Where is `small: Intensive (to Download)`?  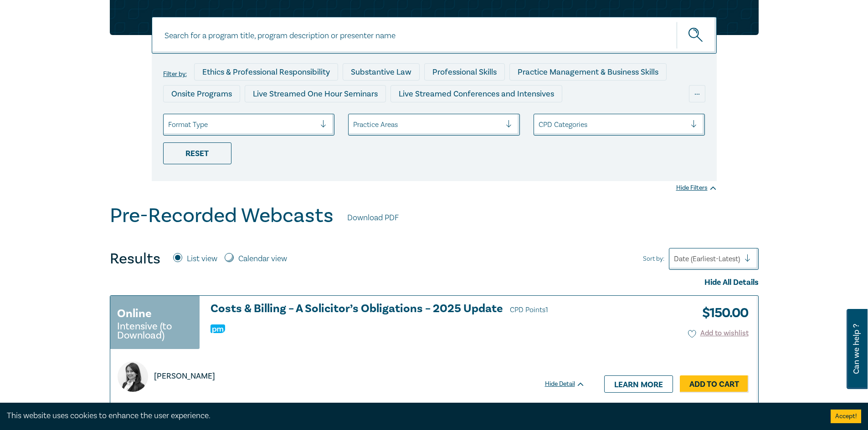
small: Intensive (to Download) is located at coordinates (155, 331).